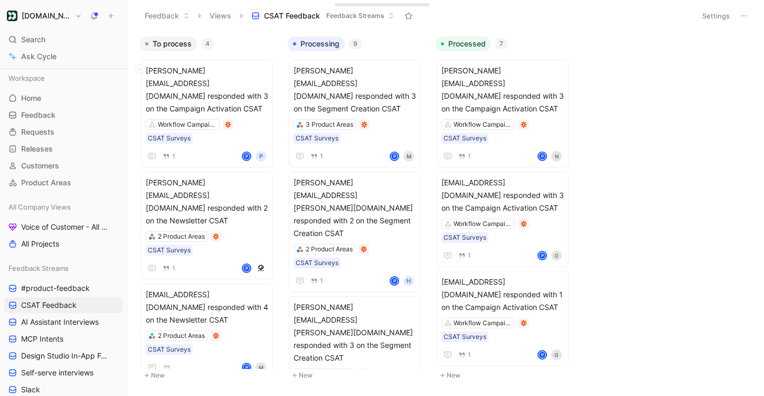 Image resolution: width=764 pixels, height=396 pixels. I want to click on div: N, so click(557, 156).